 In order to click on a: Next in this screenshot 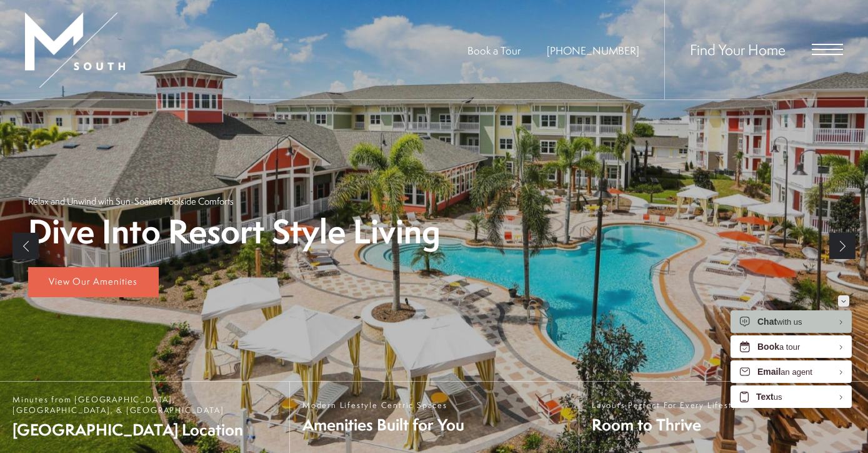, I will do `click(842, 246)`.